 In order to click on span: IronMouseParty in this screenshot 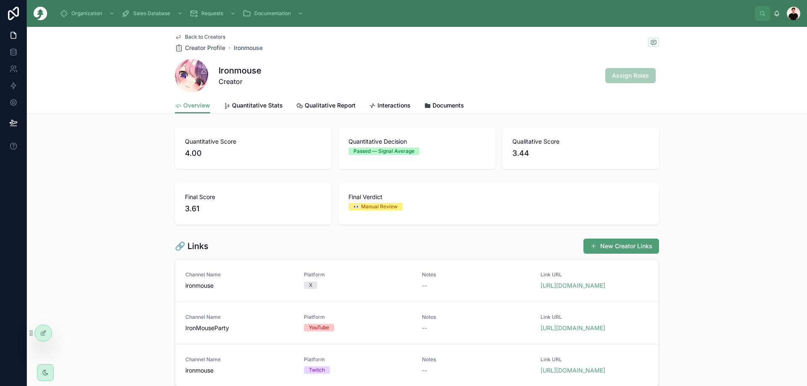, I will do `click(240, 328)`.